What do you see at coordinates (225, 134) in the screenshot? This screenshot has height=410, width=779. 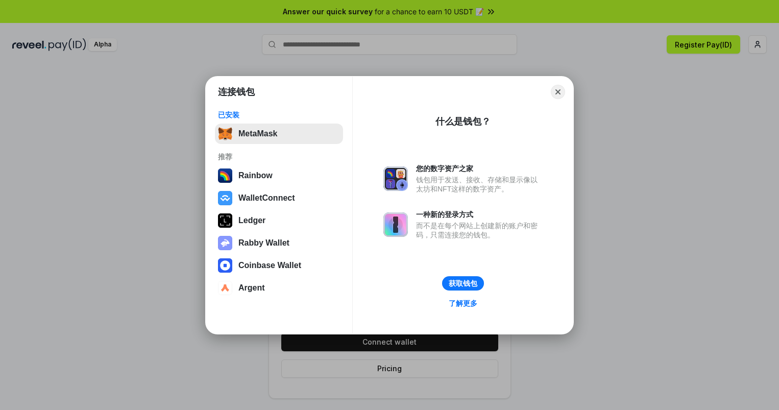 I see `img: svg+xml,%3Csvg%20fill%3D%22none%22%20height%3D%2233%22%20viewBox%3D%220%200%2035%2033%22%20width%...` at bounding box center [225, 134].